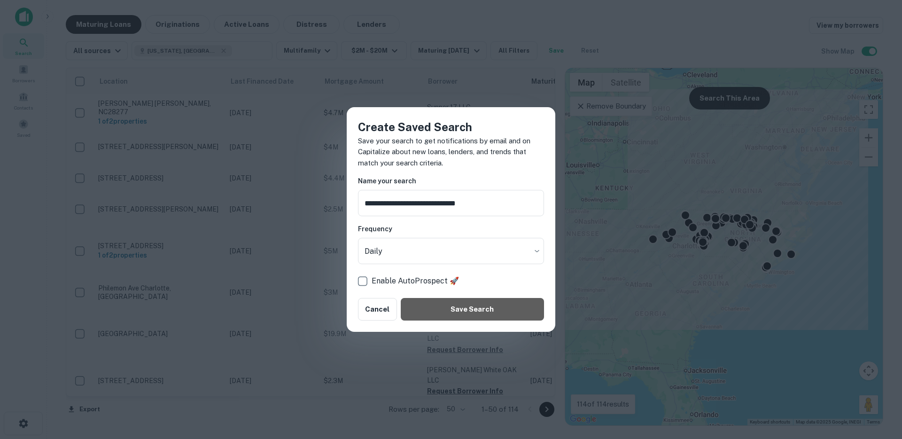 The width and height of the screenshot is (902, 439). Describe the element at coordinates (451, 251) in the screenshot. I see `div: Without label` at that location.